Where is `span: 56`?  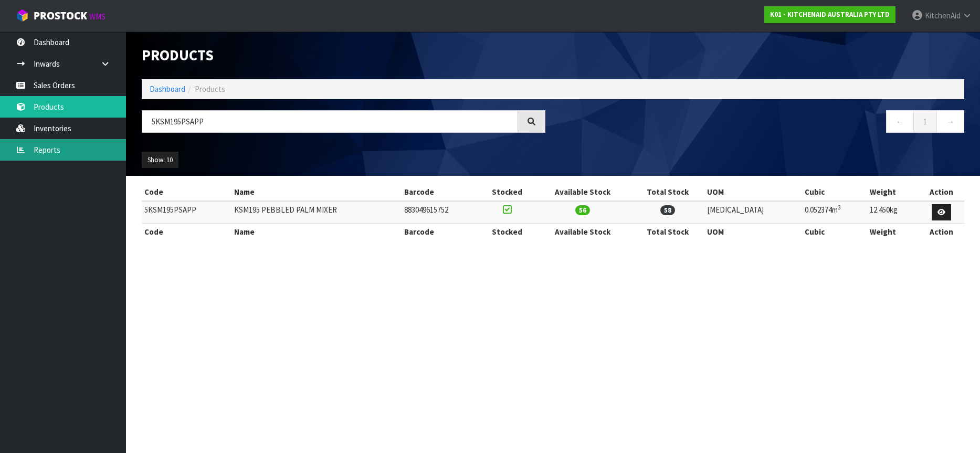 span: 56 is located at coordinates (583, 210).